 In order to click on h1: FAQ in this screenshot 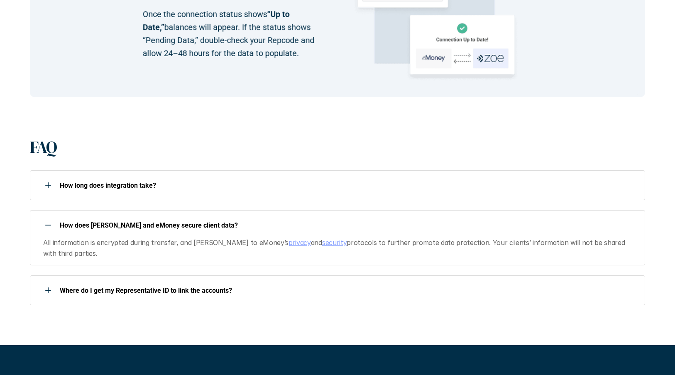, I will do `click(43, 147)`.